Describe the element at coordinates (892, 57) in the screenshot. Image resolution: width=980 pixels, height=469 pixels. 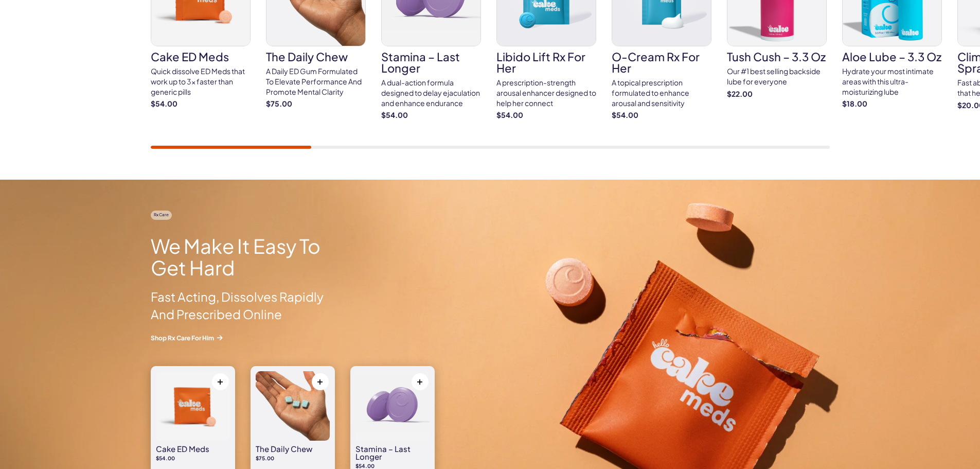
I see `h3: Aloe Lube – 3.3 oz` at that location.